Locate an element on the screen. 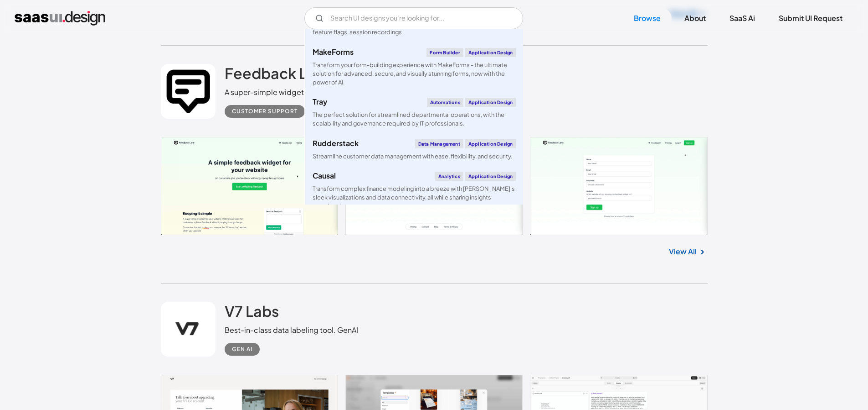  a: CausalAnalyticsApplication DesignTransform complex finance modeling into a breeze with [PERSON_NA... is located at coordinates (414, 191).